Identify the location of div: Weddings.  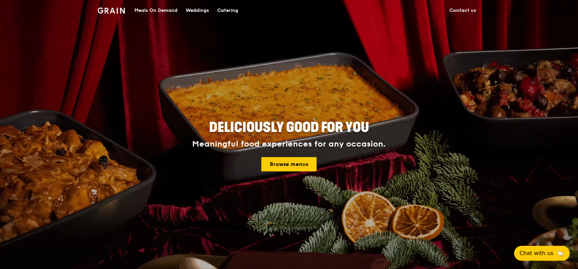
(197, 11).